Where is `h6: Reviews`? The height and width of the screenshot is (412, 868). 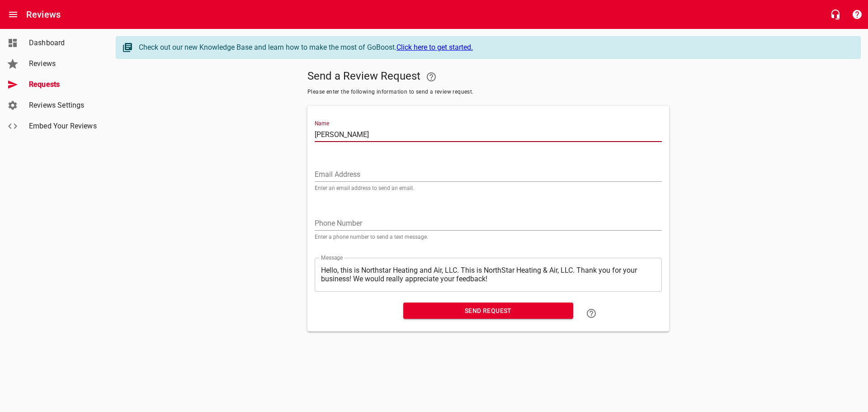
h6: Reviews is located at coordinates (44, 15).